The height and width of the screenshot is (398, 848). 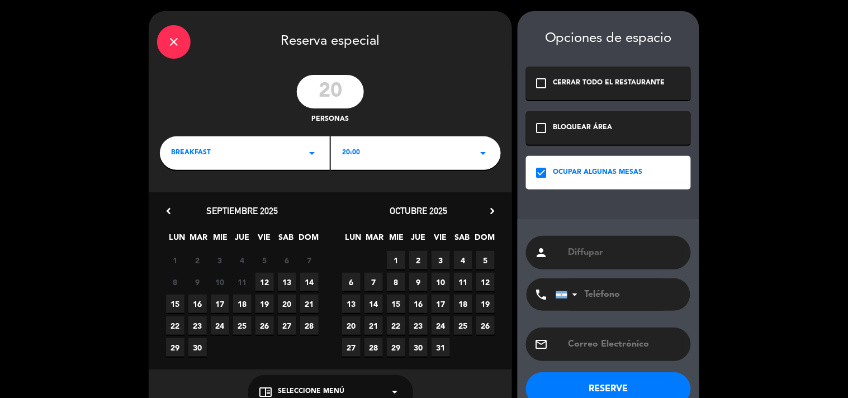 What do you see at coordinates (541, 295) in the screenshot?
I see `i: phone` at bounding box center [541, 295].